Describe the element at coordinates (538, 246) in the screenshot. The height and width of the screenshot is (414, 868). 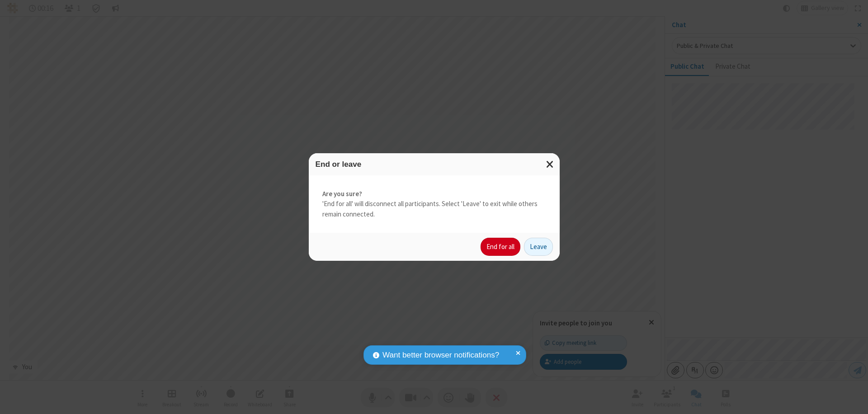
I see `button: Leave` at that location.